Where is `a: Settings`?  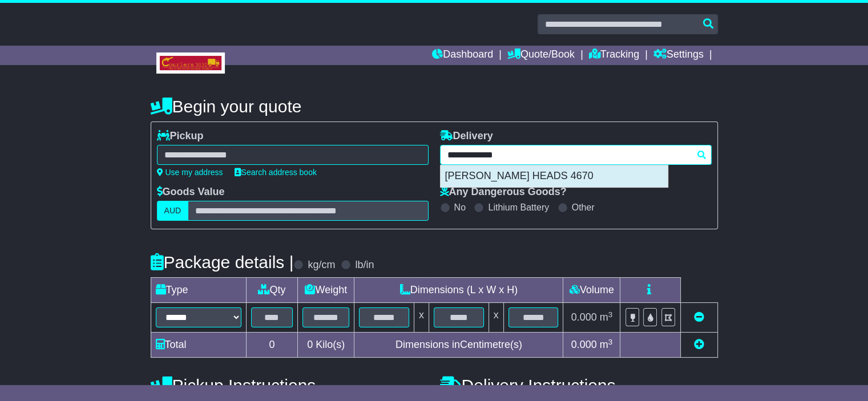 a: Settings is located at coordinates (678, 56).